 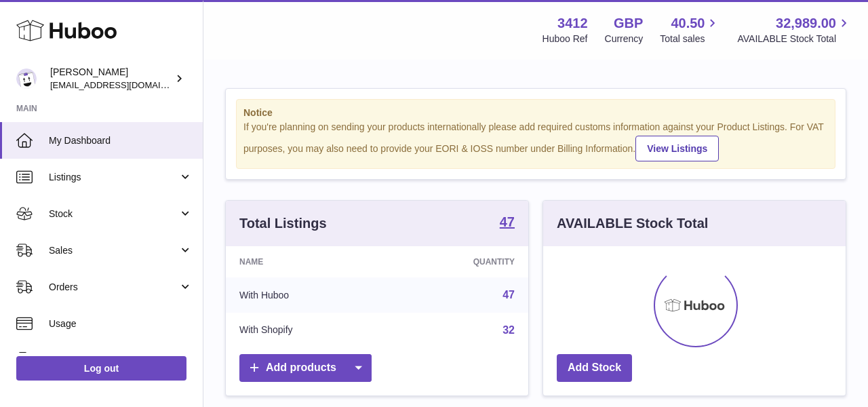 What do you see at coordinates (121, 141) in the screenshot?
I see `span: My Dashboard` at bounding box center [121, 141].